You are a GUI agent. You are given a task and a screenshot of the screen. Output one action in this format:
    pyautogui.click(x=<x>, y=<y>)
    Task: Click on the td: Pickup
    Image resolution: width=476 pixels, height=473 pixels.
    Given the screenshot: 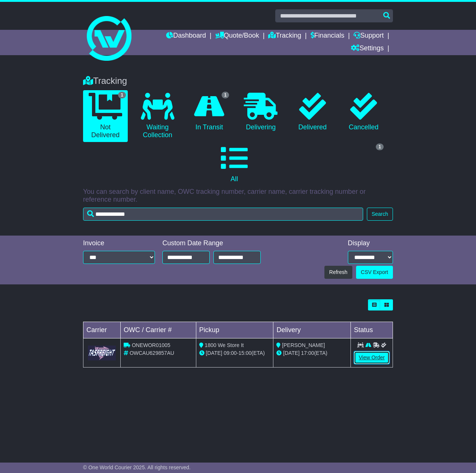 What is the action you would take?
    pyautogui.click(x=235, y=330)
    